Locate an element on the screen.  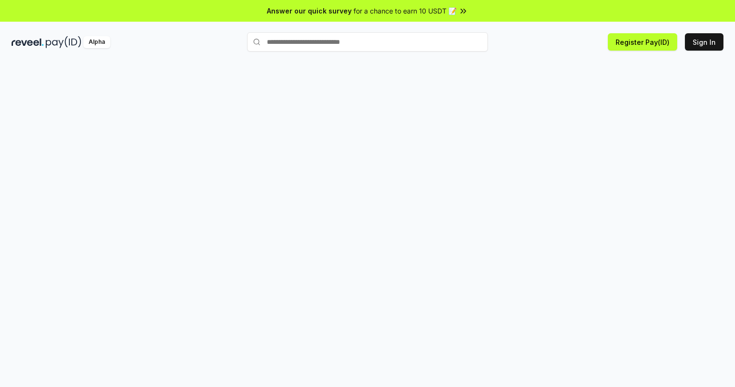
img: pay_id is located at coordinates (64, 42).